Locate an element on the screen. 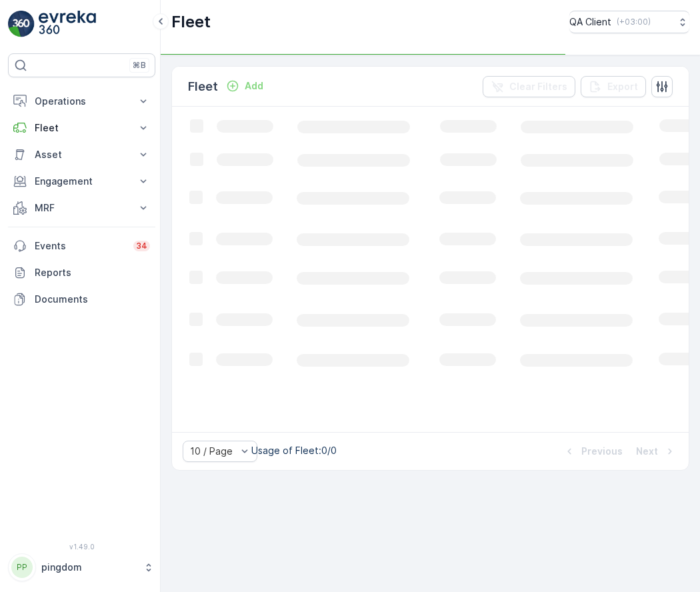  button: PPpingdom is located at coordinates (81, 568).